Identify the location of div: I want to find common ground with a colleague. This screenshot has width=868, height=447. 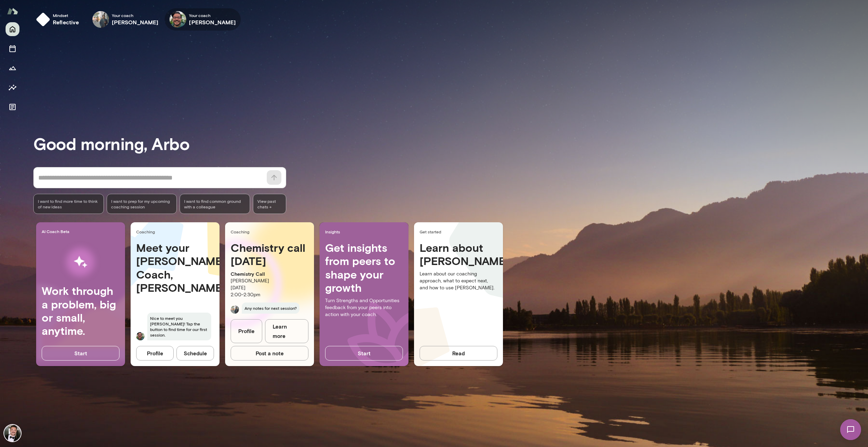
(215, 203).